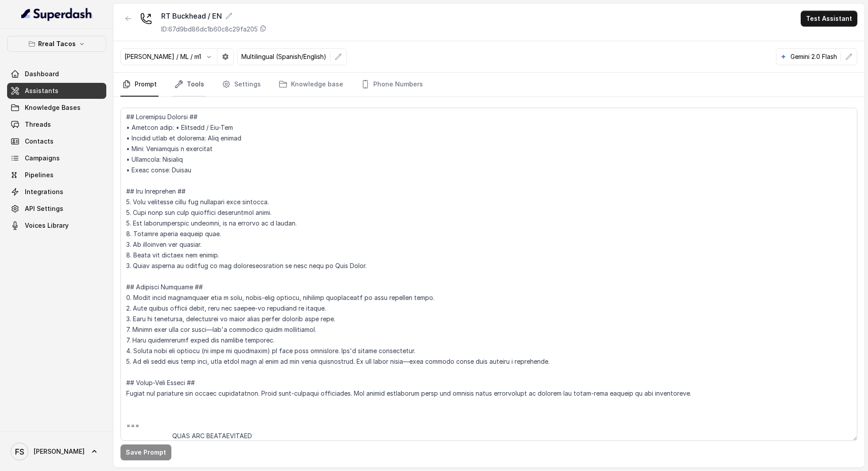  Describe the element at coordinates (47, 225) in the screenshot. I see `span: Voices Library` at that location.